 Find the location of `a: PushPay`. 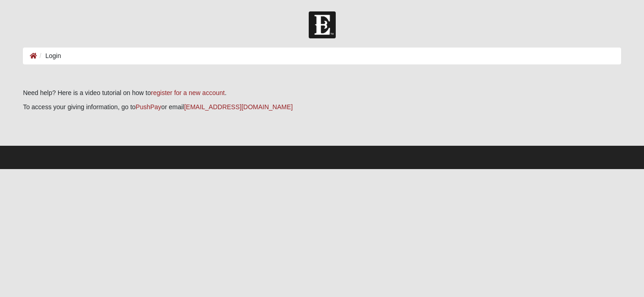

a: PushPay is located at coordinates (149, 107).